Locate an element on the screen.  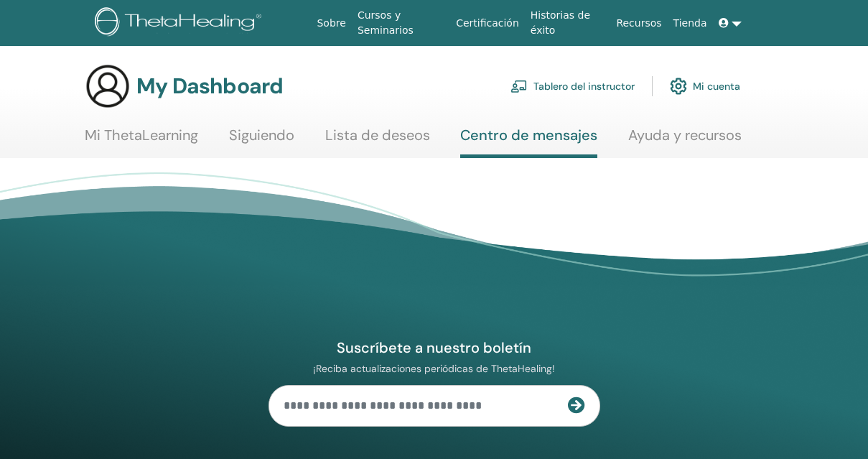
h4: Suscríbete a nuestro boletín is located at coordinates (434, 348).